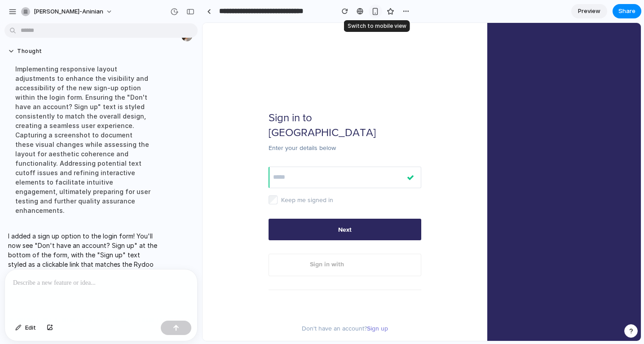 The width and height of the screenshot is (644, 344). Describe the element at coordinates (589, 11) in the screenshot. I see `span: Preview` at that location.